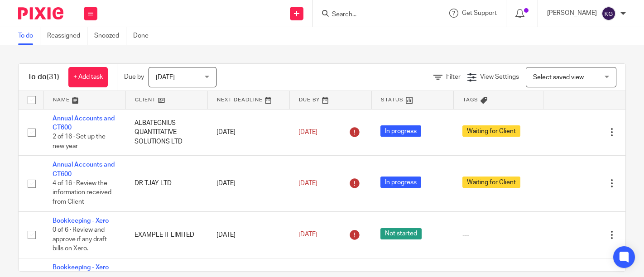 This screenshot has height=277, width=644. What do you see at coordinates (609, 13) in the screenshot?
I see `img: svg%3E` at bounding box center [609, 13].